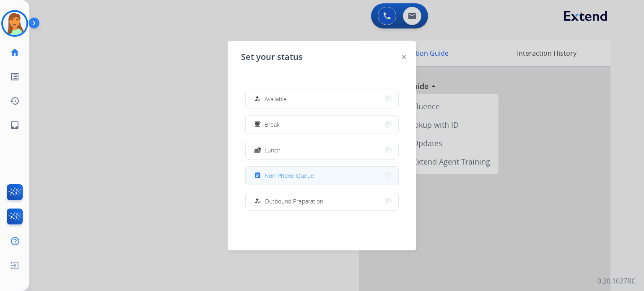 The height and width of the screenshot is (291, 644). I want to click on button: Outbound Preparation, so click(322, 201).